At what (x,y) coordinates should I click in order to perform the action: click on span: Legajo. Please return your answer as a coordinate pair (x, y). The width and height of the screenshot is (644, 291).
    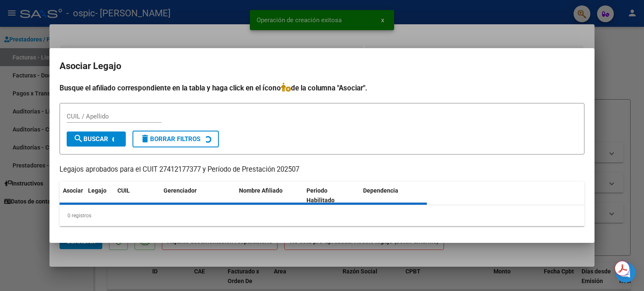
    Looking at the image, I should click on (98, 191).